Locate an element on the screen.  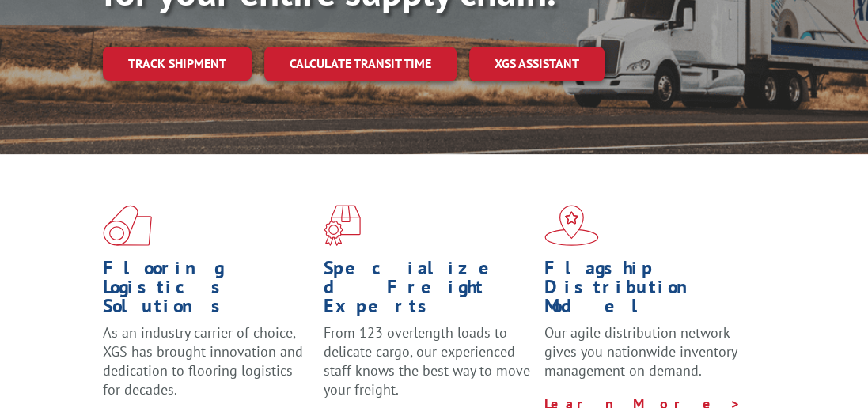
img: xgs-icon-flagship-distribution-model-red is located at coordinates (571, 225).